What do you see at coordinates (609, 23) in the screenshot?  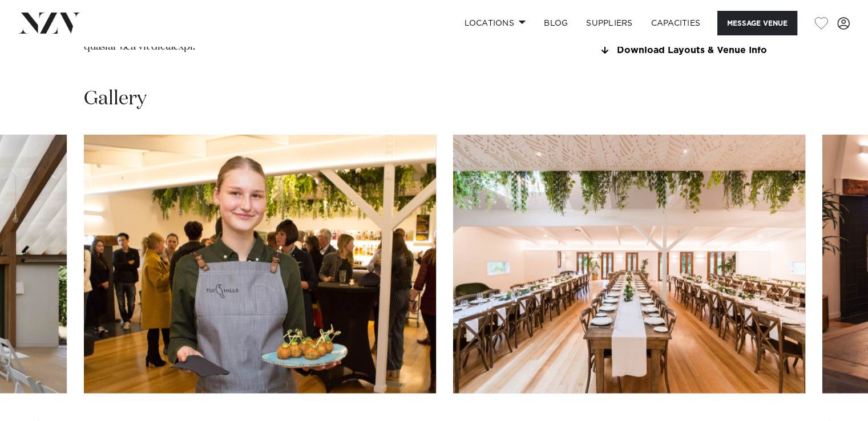 I see `a: SUPPLIERS` at bounding box center [609, 23].